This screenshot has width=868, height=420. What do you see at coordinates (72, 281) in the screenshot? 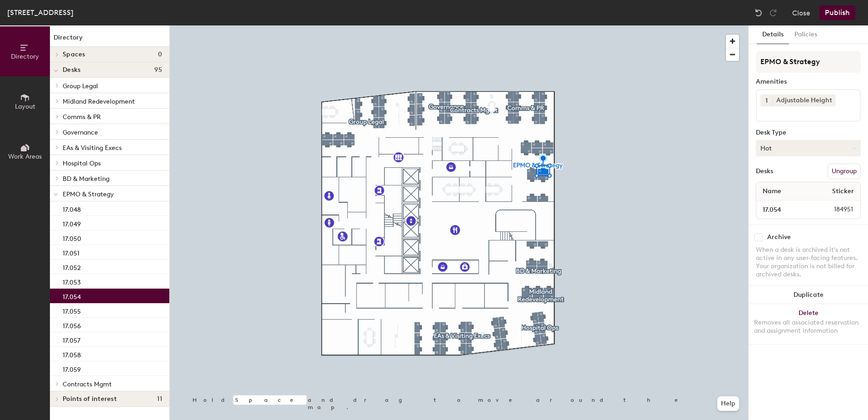
I see `p: 17.053` at bounding box center [72, 281].